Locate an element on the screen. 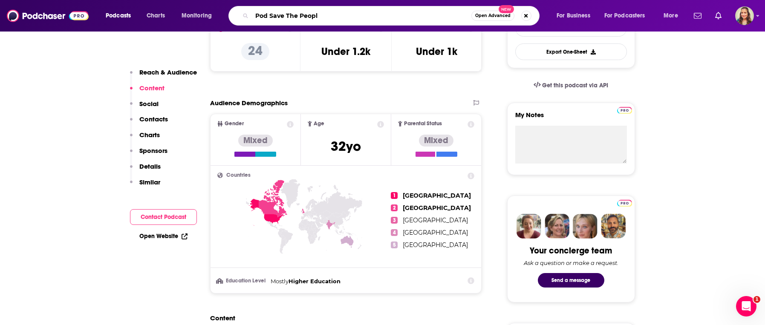 The image size is (765, 325). p: 24 is located at coordinates (255, 52).